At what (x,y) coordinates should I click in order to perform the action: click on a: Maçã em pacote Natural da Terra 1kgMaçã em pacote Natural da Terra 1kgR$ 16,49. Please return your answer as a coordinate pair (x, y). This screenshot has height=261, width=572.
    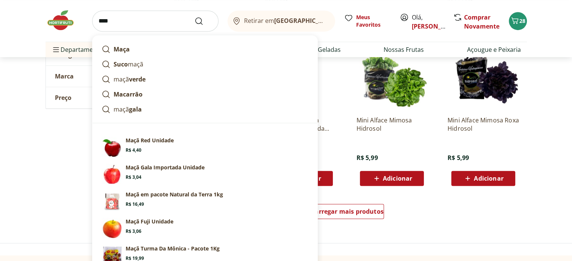
    Looking at the image, I should click on (205, 201).